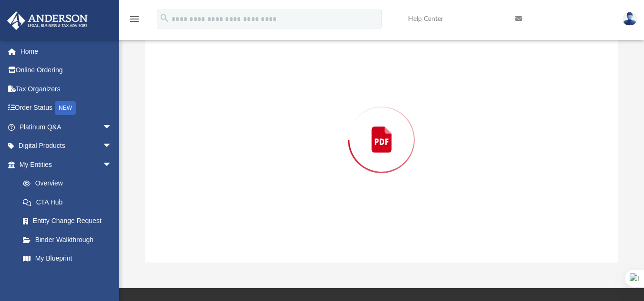 The width and height of the screenshot is (644, 301). Describe the element at coordinates (47, 20) in the screenshot. I see `img: Anderson Advisors Platinum Portal` at that location.